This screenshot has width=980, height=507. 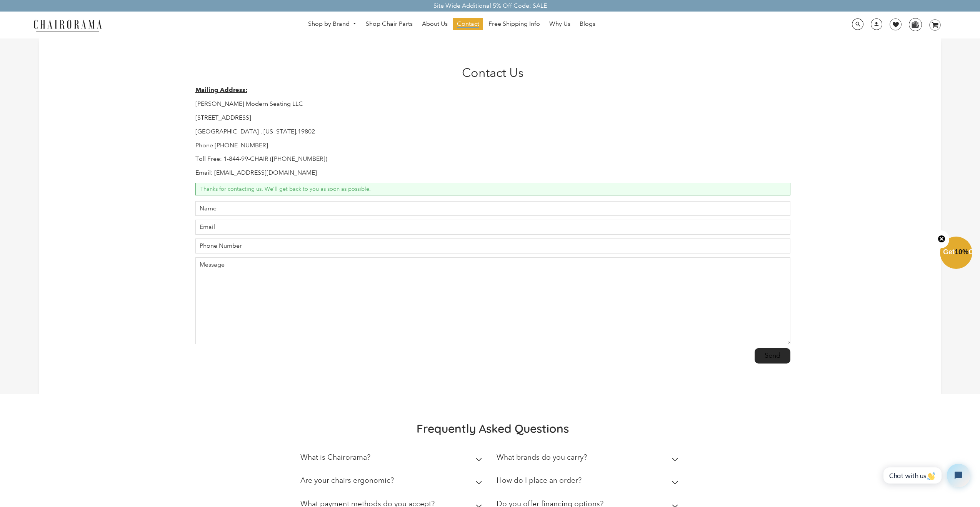 What do you see at coordinates (493, 429) in the screenshot?
I see `h2: Frequently Asked Questions` at bounding box center [493, 429].